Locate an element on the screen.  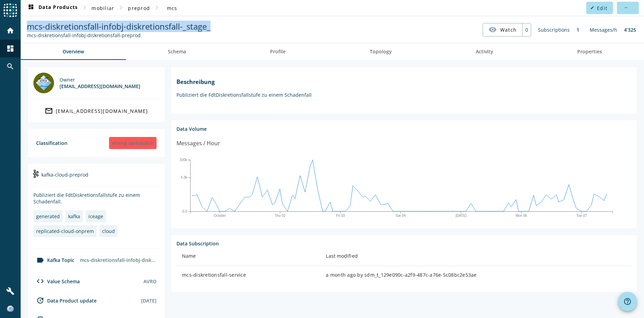
div: Subscriptions is located at coordinates (554, 30).